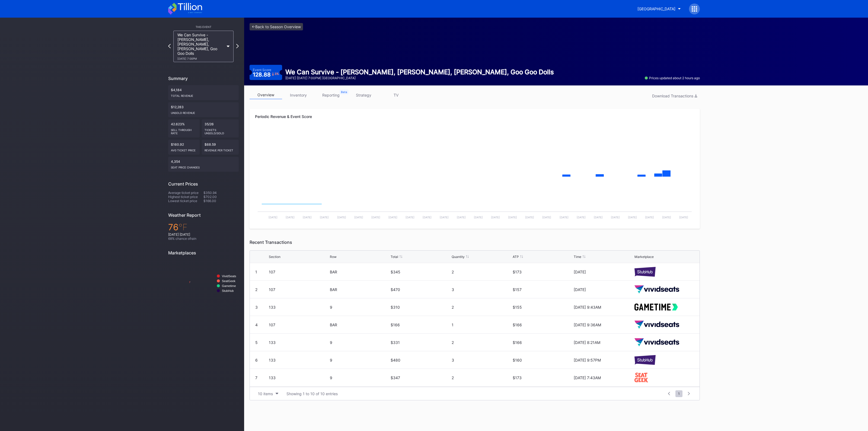  What do you see at coordinates (298, 95) in the screenshot?
I see `a: inventory` at bounding box center [298, 95].